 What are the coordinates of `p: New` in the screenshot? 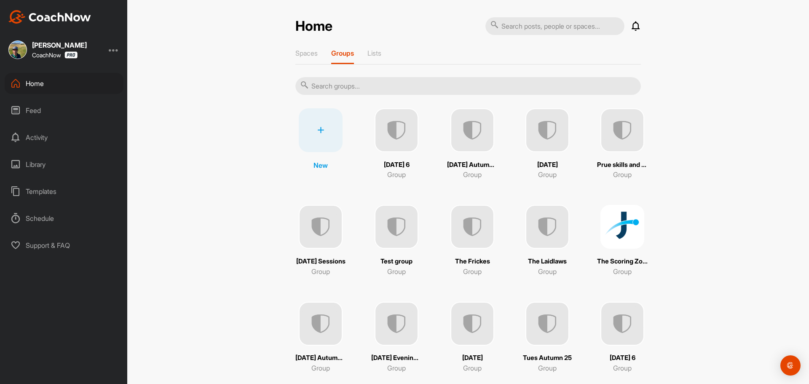 It's located at (321, 165).